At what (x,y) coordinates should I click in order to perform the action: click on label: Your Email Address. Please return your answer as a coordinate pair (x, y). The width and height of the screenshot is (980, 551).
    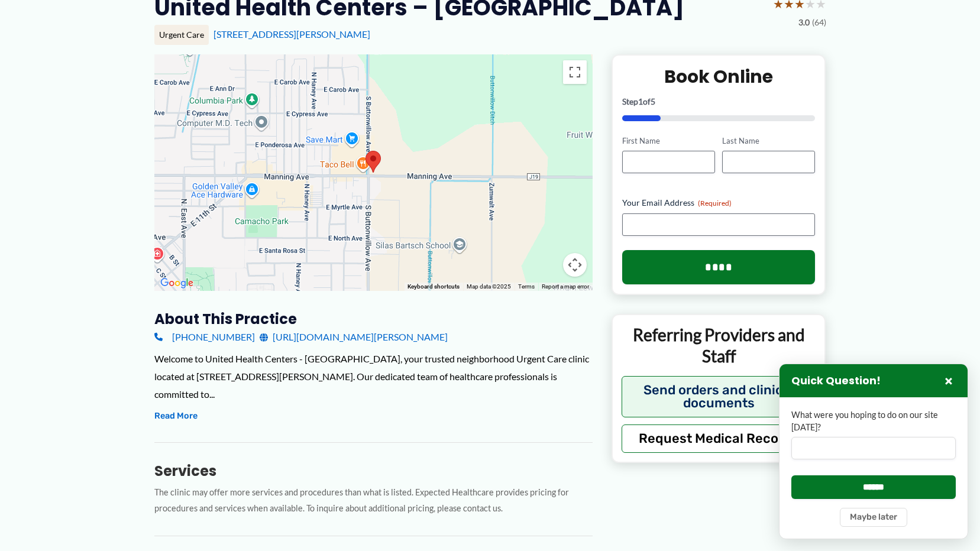
    Looking at the image, I should click on (718, 203).